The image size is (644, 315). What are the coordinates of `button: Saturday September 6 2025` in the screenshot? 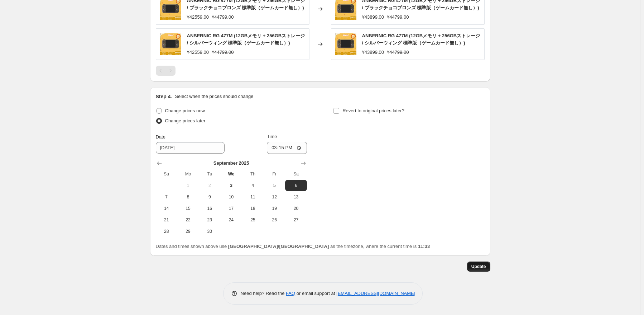 It's located at (296, 185).